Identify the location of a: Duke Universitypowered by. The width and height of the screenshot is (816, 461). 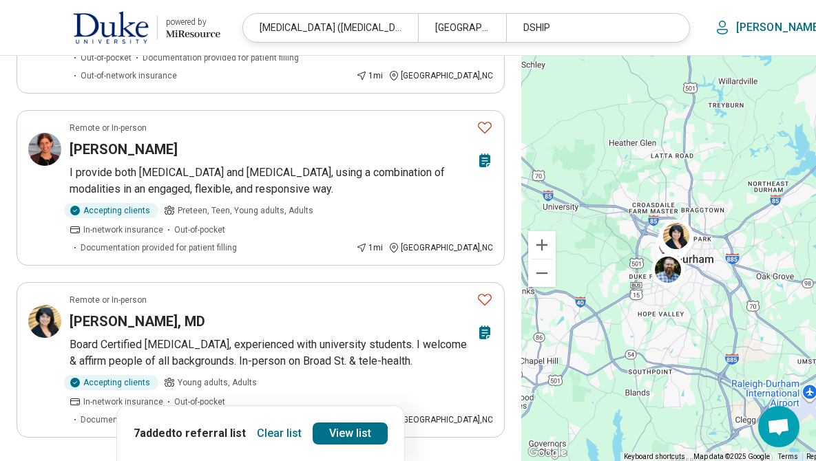
(121, 28).